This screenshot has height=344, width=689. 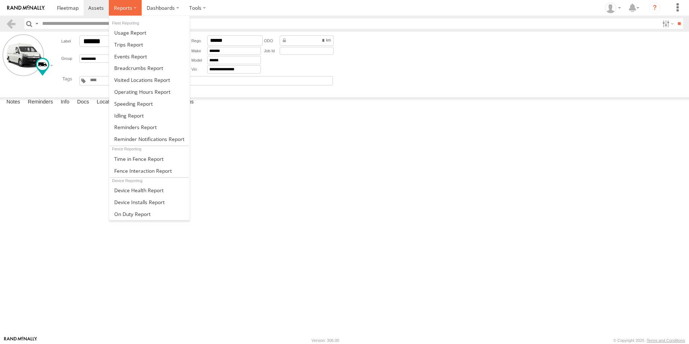 I want to click on a: Trips Report, so click(x=149, y=44).